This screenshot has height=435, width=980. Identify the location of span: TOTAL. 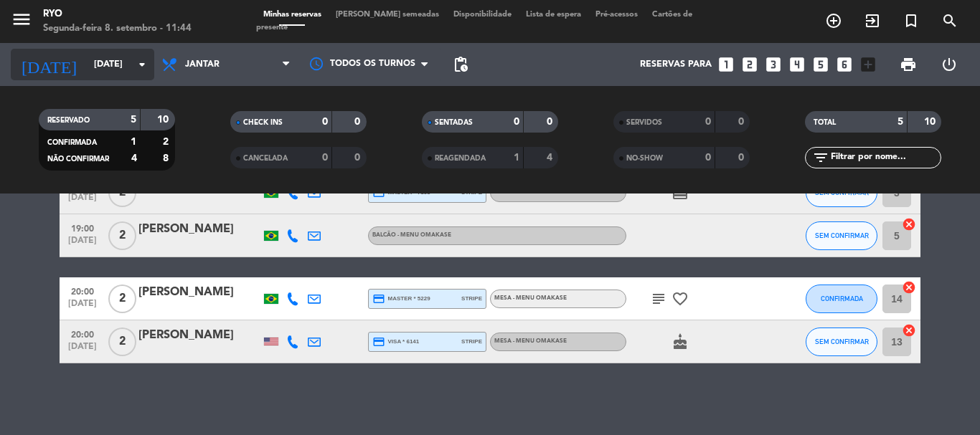
(824, 123).